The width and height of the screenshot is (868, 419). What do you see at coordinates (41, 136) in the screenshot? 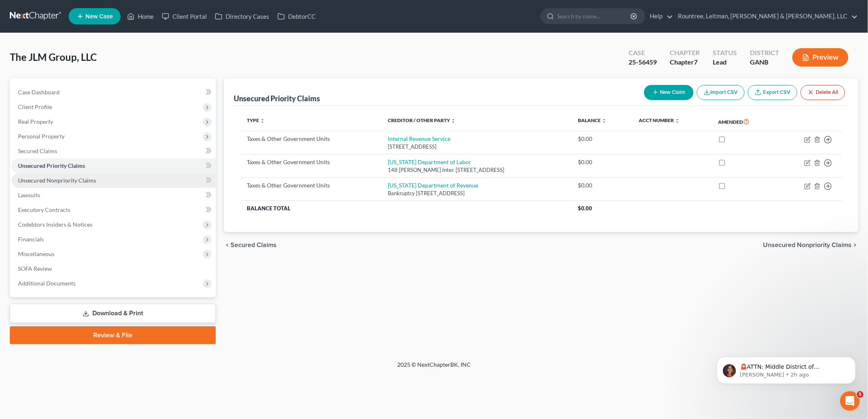
I see `span: Personal Property` at bounding box center [41, 136].